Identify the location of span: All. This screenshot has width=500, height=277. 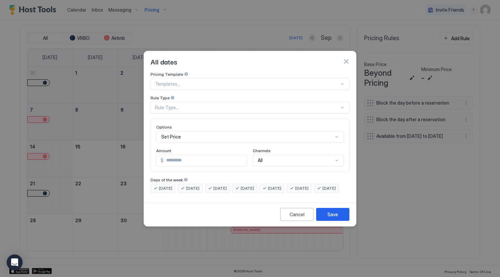
(260, 160).